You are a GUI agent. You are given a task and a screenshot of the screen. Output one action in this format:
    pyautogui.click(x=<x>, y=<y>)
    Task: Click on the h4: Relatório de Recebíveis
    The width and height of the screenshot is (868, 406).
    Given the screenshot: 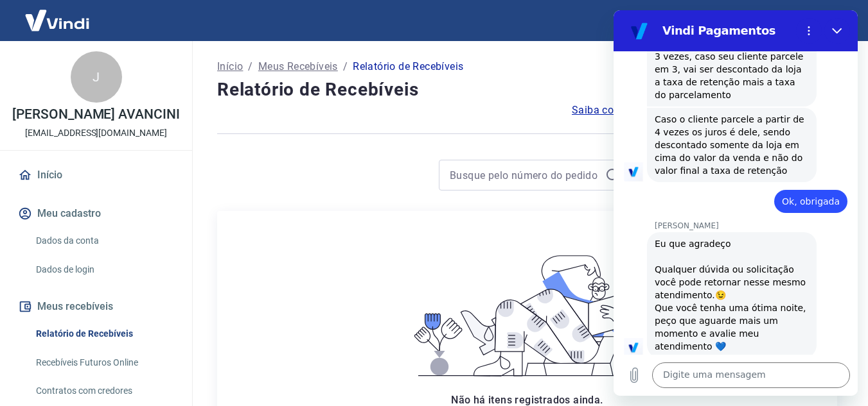 What is the action you would take?
    pyautogui.click(x=526, y=90)
    